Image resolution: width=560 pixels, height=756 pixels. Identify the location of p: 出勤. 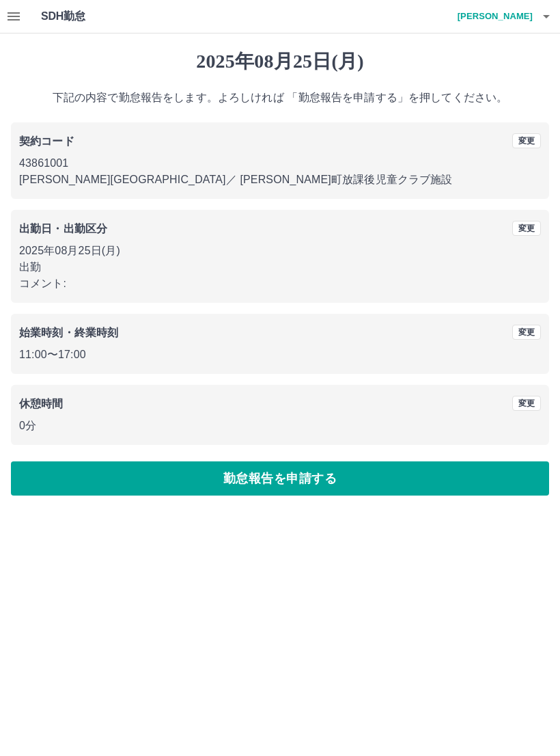
(280, 267).